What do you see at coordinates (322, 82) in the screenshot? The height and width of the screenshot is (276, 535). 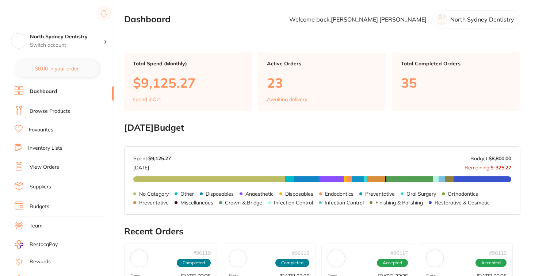 I see `p: 23` at bounding box center [322, 82].